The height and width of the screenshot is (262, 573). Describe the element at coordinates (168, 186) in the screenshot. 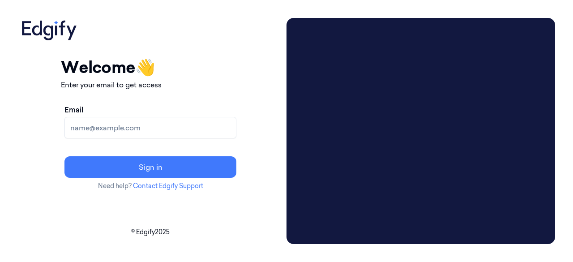

I see `a: Contact Edgify Support` at that location.